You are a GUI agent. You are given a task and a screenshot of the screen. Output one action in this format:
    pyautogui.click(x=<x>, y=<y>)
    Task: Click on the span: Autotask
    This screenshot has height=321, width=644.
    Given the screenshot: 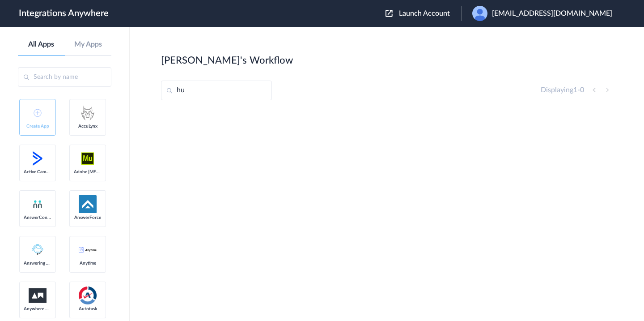 What is the action you would take?
    pyautogui.click(x=87, y=309)
    